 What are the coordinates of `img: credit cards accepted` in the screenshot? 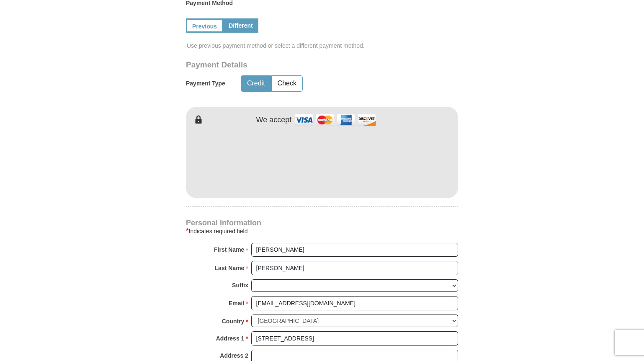 It's located at (335, 120).